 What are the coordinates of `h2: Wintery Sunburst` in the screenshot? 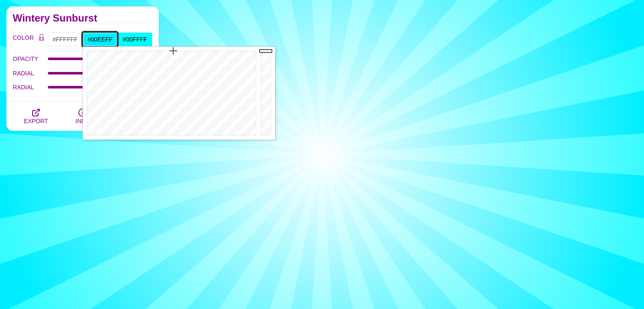 It's located at (83, 18).